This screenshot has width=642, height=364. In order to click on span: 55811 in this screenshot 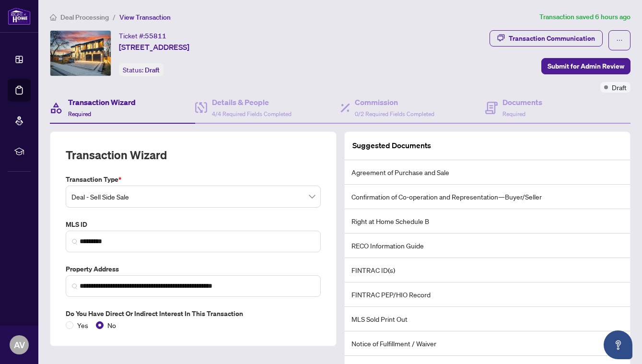, I will do `click(155, 36)`.